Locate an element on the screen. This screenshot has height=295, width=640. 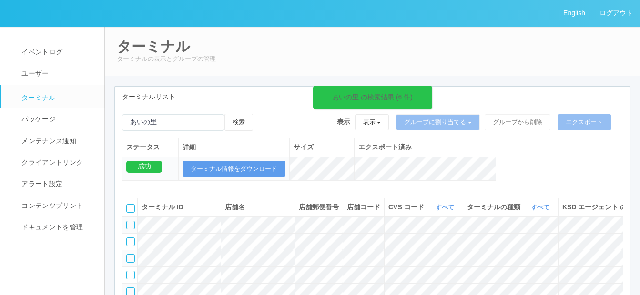
span: CVS コード is located at coordinates (407, 207).